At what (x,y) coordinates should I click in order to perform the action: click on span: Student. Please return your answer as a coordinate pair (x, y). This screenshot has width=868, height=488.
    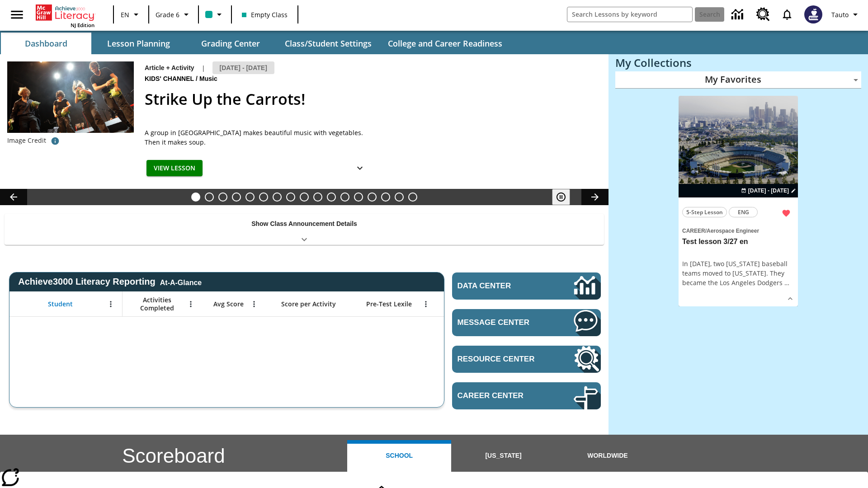
    Looking at the image, I should click on (60, 304).